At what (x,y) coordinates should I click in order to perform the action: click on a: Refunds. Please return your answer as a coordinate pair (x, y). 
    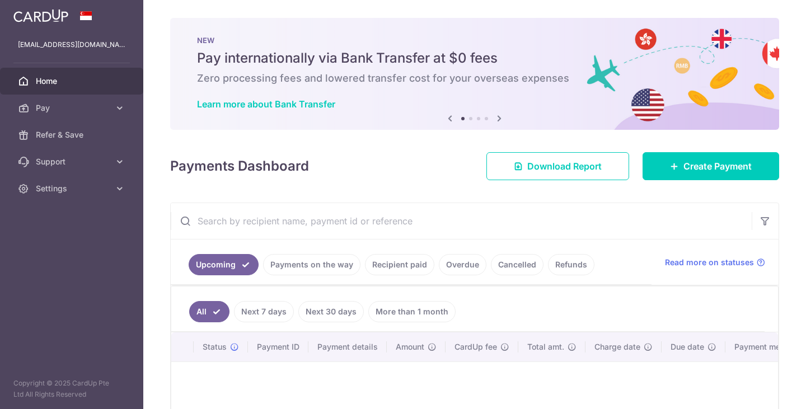
    Looking at the image, I should click on (571, 265).